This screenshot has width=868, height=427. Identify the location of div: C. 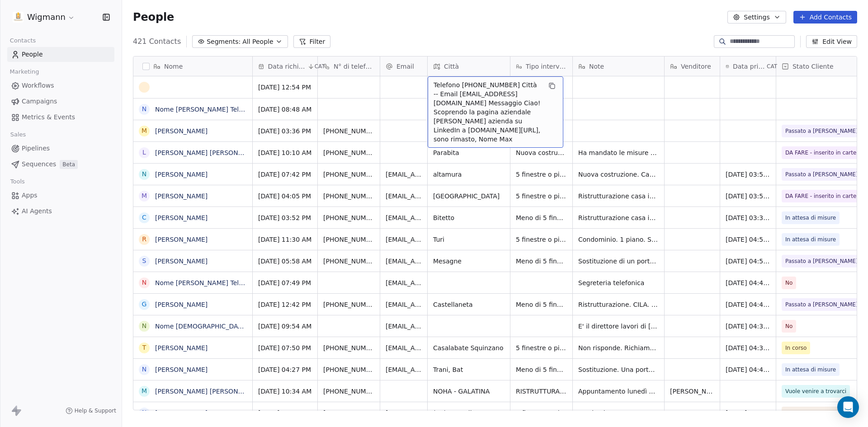
(144, 217).